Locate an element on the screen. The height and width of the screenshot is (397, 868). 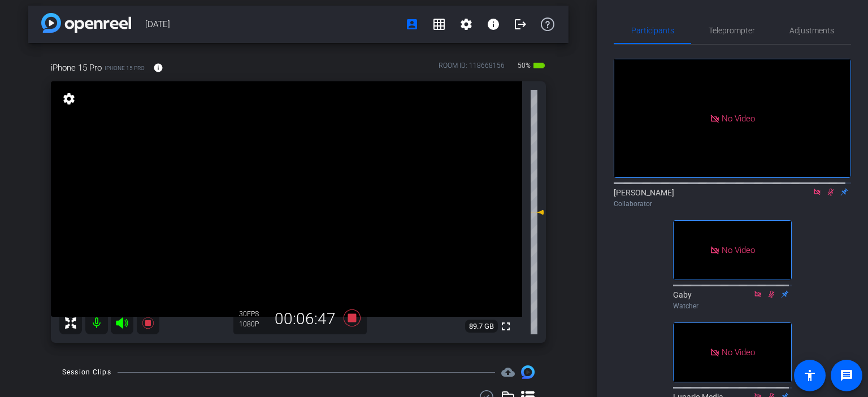
mat-icon: message is located at coordinates (846, 375).